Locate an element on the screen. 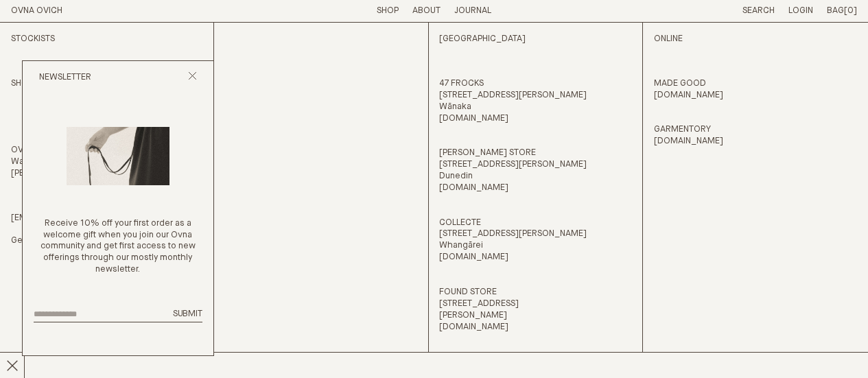 The image size is (868, 378). p: Receive 10% off your first order as a welcome gift when you join our Ovna community and get first... is located at coordinates (118, 247).